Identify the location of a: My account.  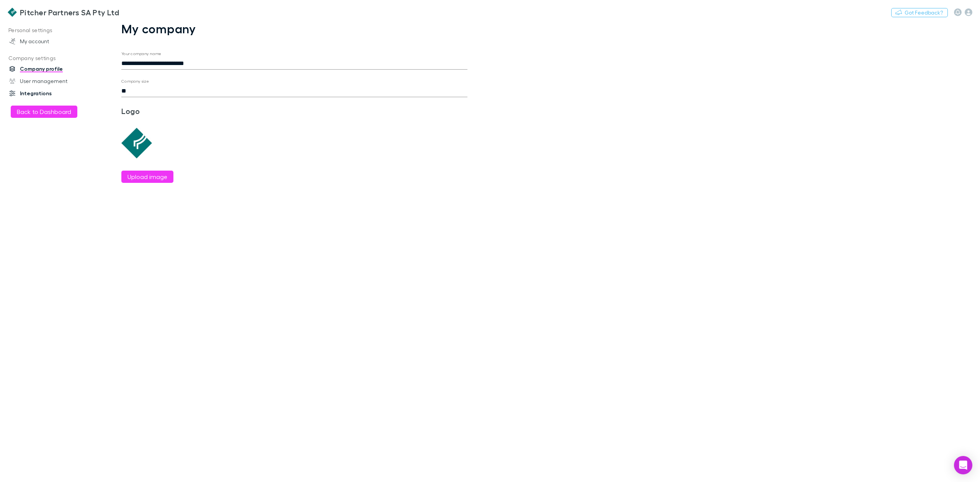
(55, 42).